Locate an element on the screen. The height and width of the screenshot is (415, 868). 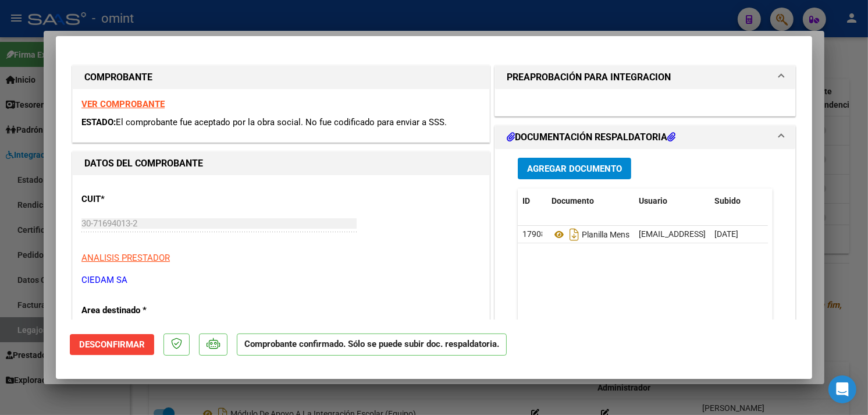
h1: DOCUMENTACIÓN RESPALDATORIA is located at coordinates (591, 137).